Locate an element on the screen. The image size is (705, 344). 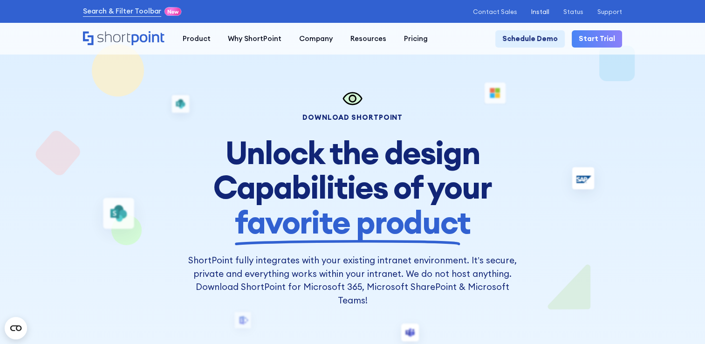
a: Search & Filter Toolbar is located at coordinates (122, 11).